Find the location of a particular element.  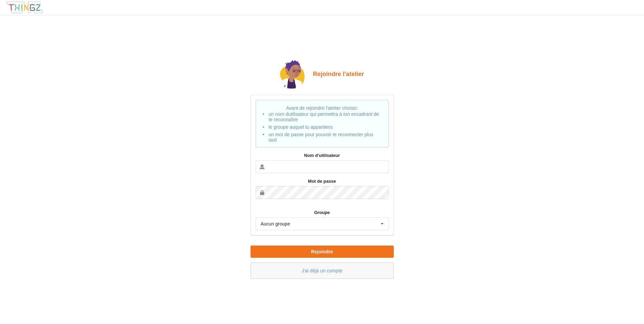

div: Rejoindre l'atelier is located at coordinates (322, 74).